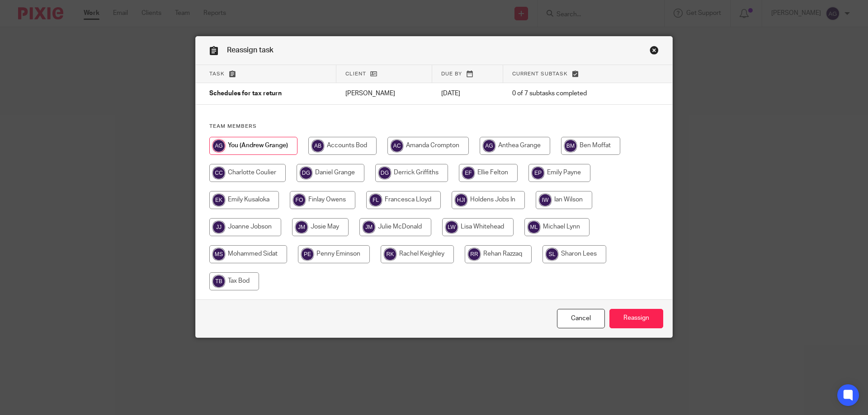 The image size is (868, 415). Describe the element at coordinates (569, 94) in the screenshot. I see `td: 0 of 7 subtasks completed` at that location.